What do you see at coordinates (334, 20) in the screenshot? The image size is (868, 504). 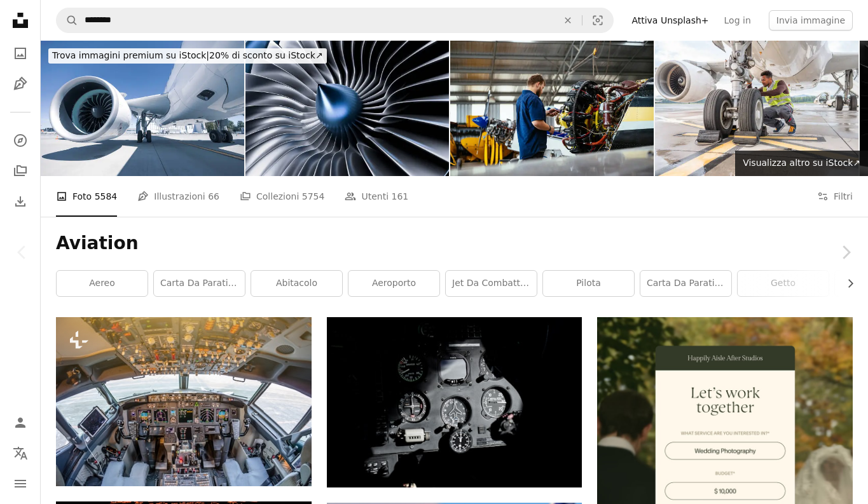 I see `form: Trova visual in tutto il sito` at bounding box center [334, 20].